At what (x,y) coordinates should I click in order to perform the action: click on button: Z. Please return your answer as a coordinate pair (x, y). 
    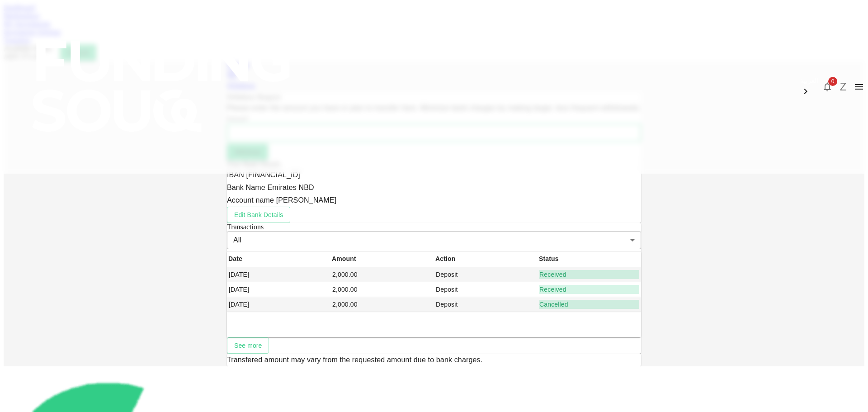
    Looking at the image, I should click on (843, 87).